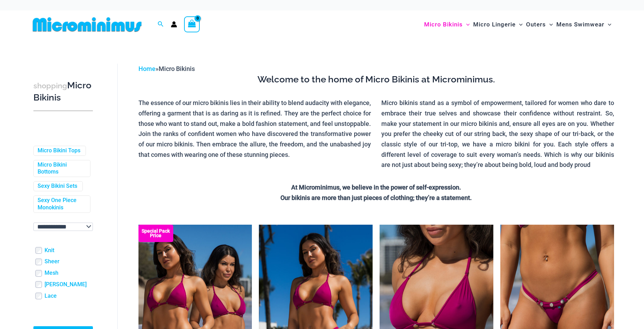  What do you see at coordinates (376, 197) in the screenshot?
I see `strong: Our bikinis are more than just pieces of clothing; they’re a statement.` at bounding box center [376, 197].